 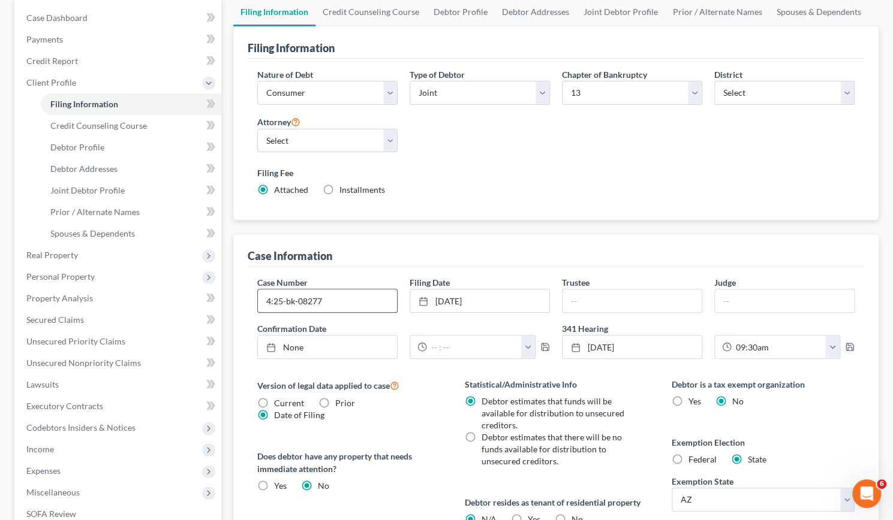 What do you see at coordinates (757, 459) in the screenshot?
I see `span: State` at bounding box center [757, 459].